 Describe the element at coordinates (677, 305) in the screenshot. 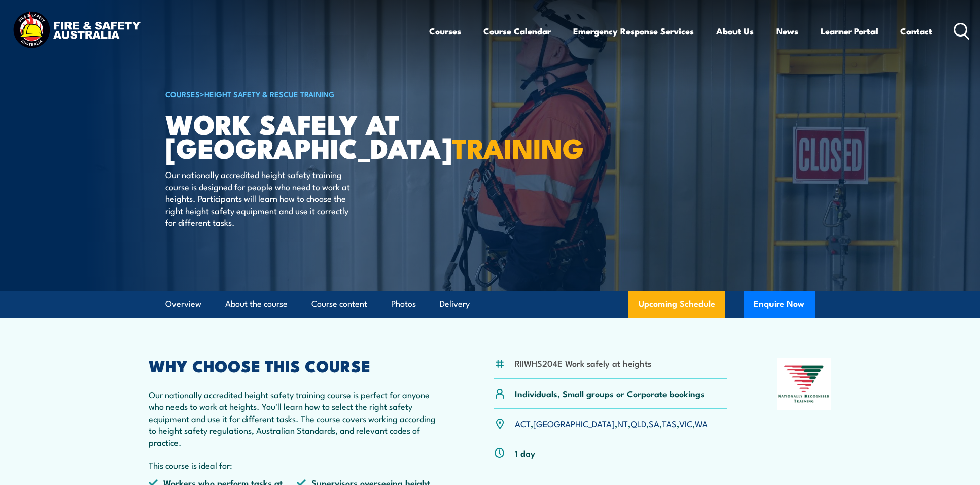

I see `a: Upcoming Schedule` at that location.